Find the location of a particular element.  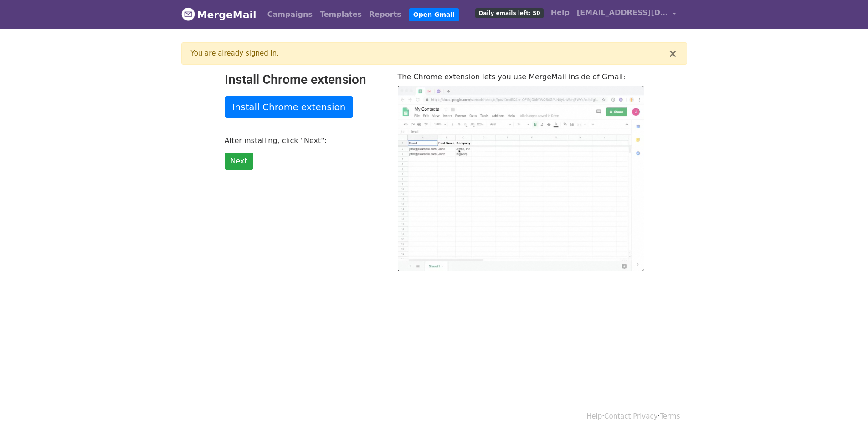

a: Next is located at coordinates (239, 161).